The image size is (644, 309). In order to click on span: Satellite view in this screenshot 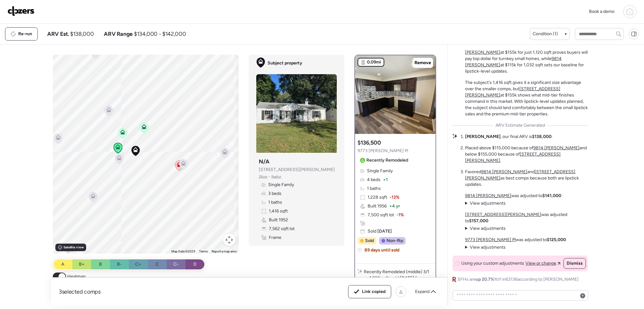, I will do `click(74, 247)`.